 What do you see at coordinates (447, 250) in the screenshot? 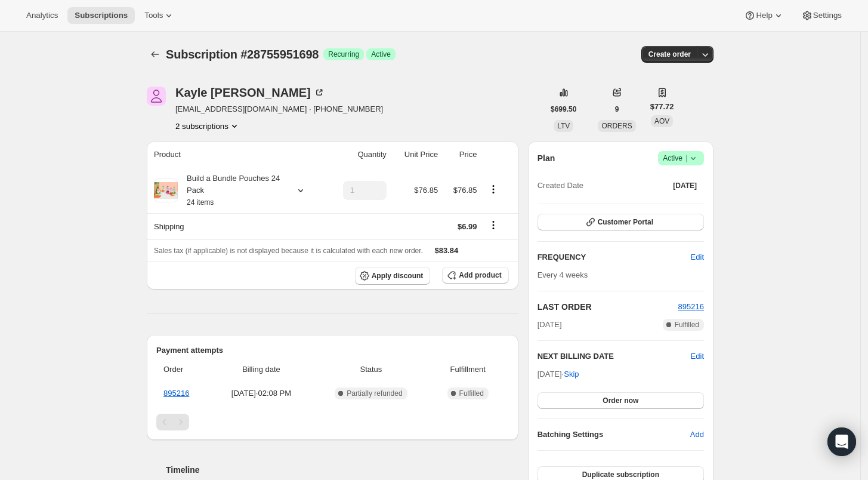
I see `span: $83.84` at bounding box center [447, 250].